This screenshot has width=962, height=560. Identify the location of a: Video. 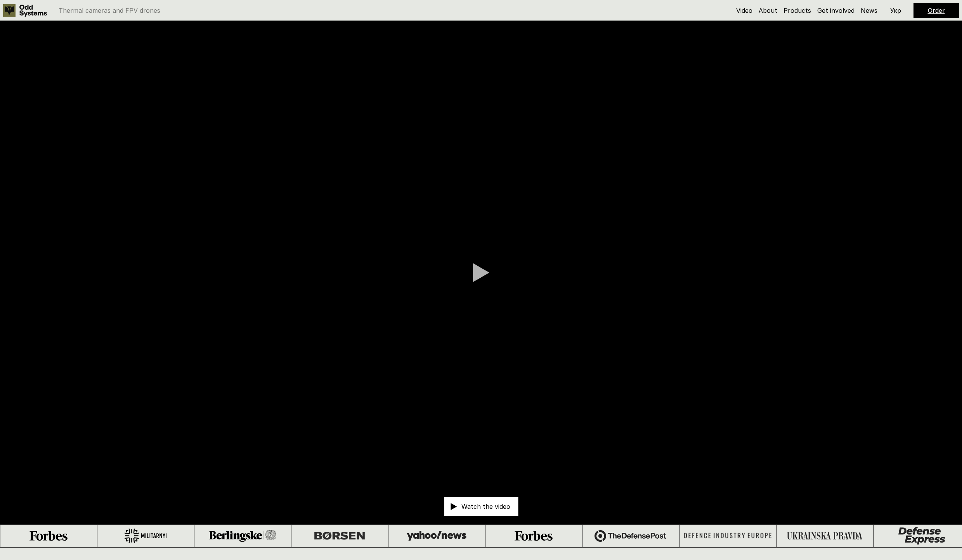
(745, 10).